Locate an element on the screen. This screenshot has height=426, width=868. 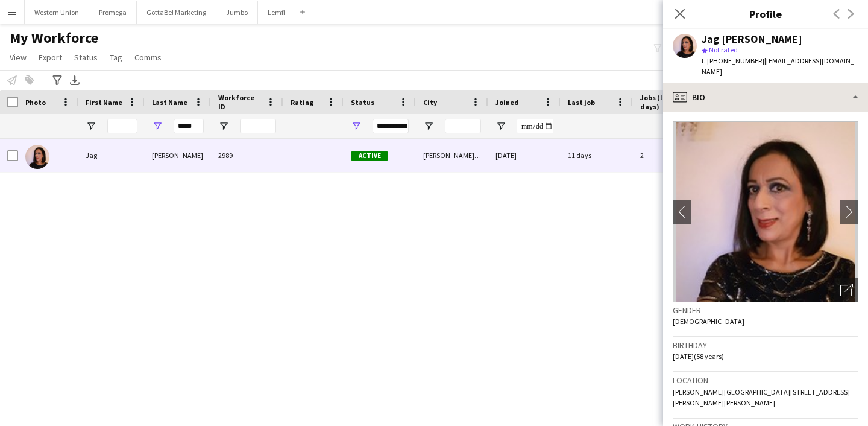
span: Last Name is located at coordinates (170, 102).